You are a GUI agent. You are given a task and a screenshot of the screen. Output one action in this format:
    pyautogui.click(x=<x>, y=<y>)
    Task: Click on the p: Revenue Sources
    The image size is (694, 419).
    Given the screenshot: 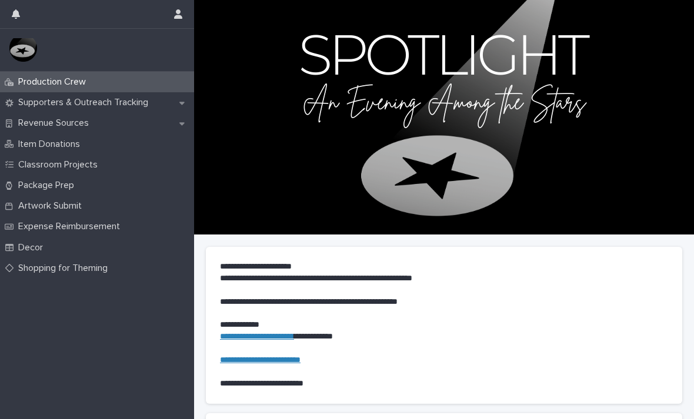 What is the action you would take?
    pyautogui.click(x=56, y=123)
    